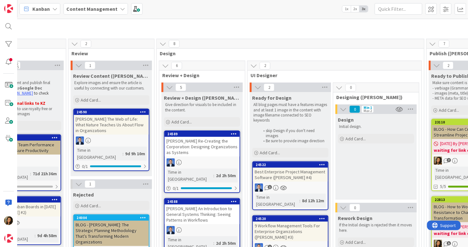  What do you see at coordinates (202, 201) in the screenshot?
I see `div: 24588` at bounding box center [202, 201].